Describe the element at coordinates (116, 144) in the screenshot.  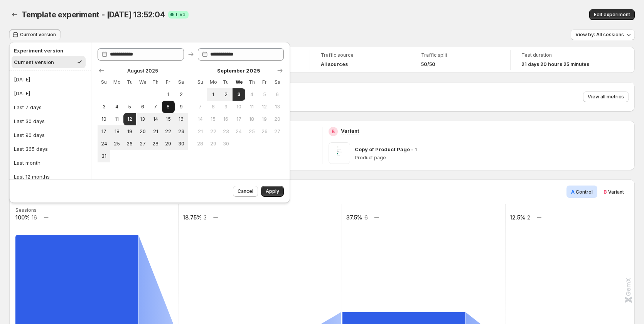
I see `button: Monday August 25 2025` at that location.